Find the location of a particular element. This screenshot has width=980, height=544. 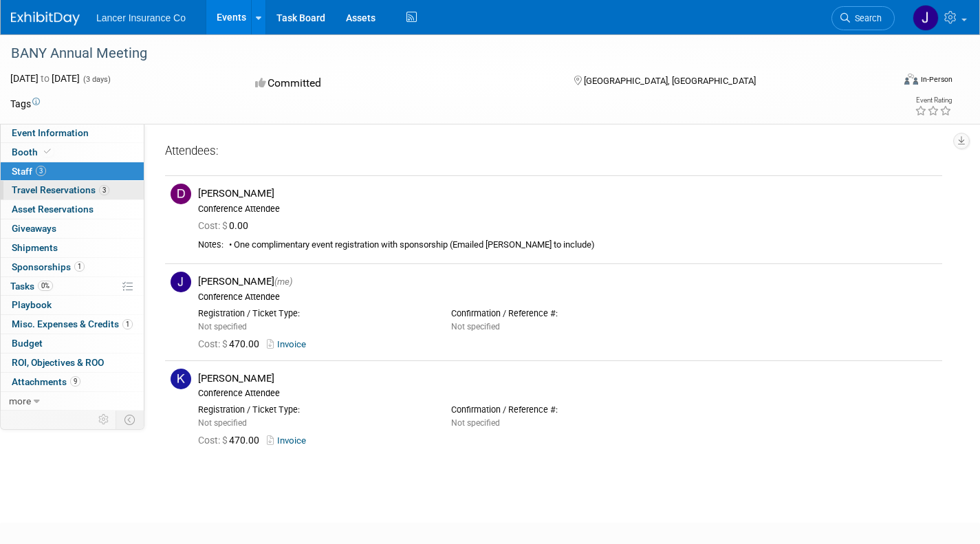

span: Tasks is located at coordinates (32, 286).